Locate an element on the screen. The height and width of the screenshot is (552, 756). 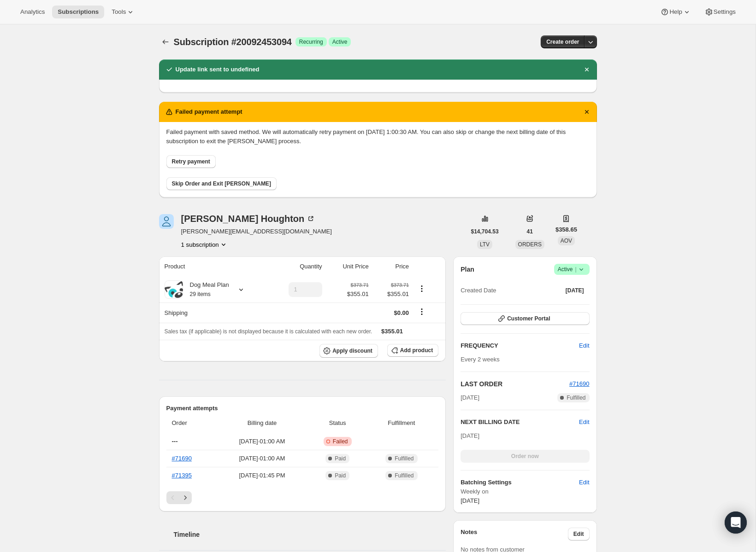
span: 41 is located at coordinates (529, 232).